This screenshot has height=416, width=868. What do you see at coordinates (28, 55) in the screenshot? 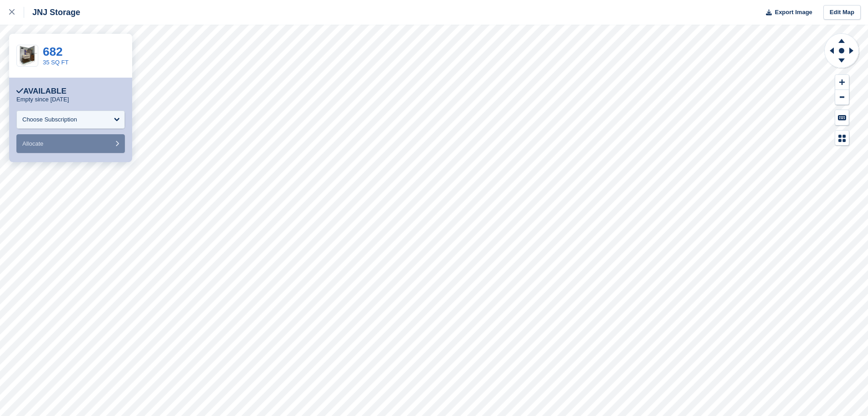
I see `img: Website-35-SQ-FT-1-980x973.png` at bounding box center [28, 55].